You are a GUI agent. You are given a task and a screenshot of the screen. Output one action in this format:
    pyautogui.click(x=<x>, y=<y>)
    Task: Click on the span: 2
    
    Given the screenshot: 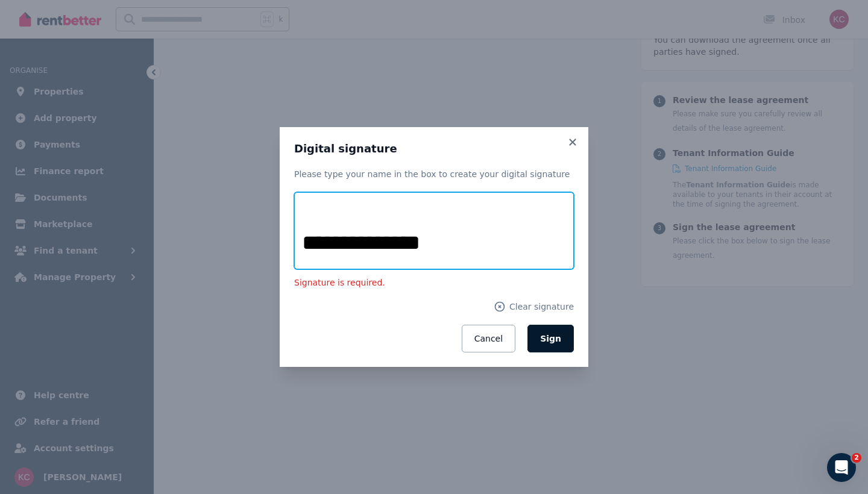 What is the action you would take?
    pyautogui.click(x=857, y=458)
    